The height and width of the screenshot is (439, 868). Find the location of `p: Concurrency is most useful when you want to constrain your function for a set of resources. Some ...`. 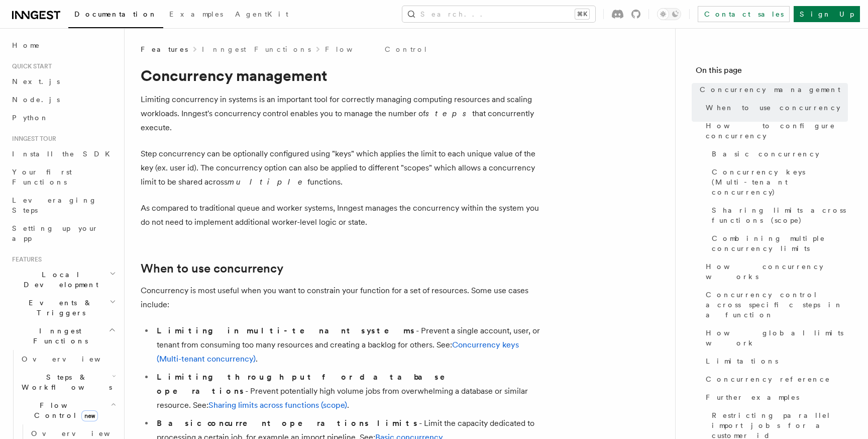

p: Concurrency is most useful when you want to constrain your function for a set of resources. Some ... is located at coordinates (342, 297).